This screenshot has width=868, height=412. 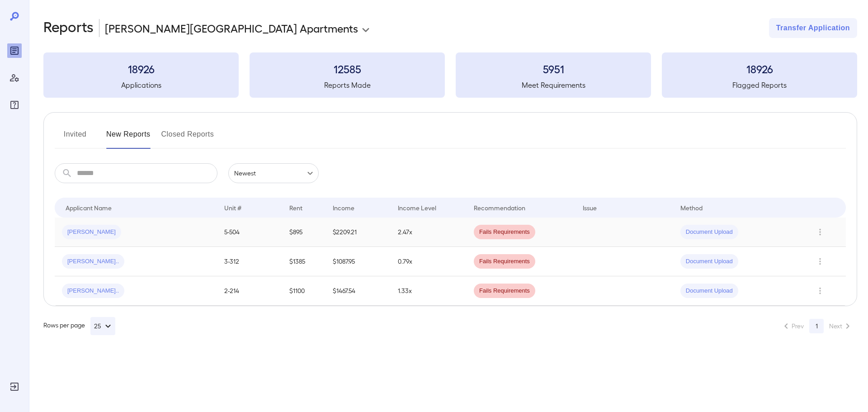 I want to click on div: Rows per page, so click(x=79, y=326).